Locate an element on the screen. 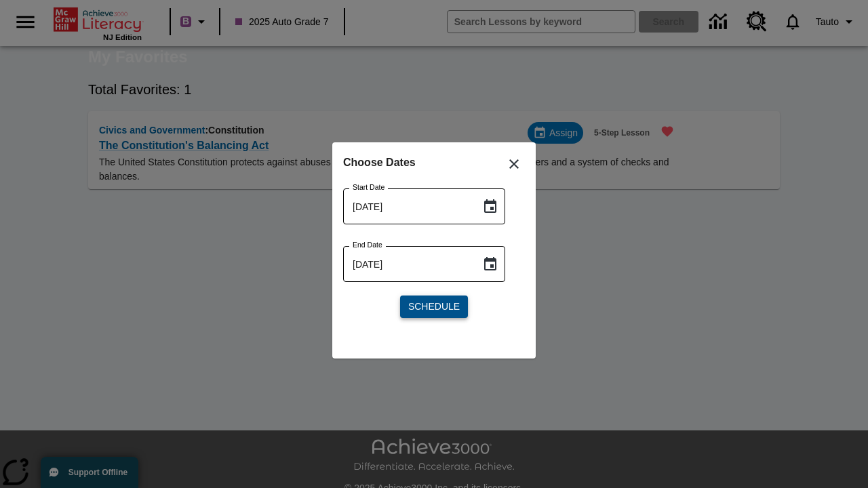  h6: Choose Dates is located at coordinates (434, 162).